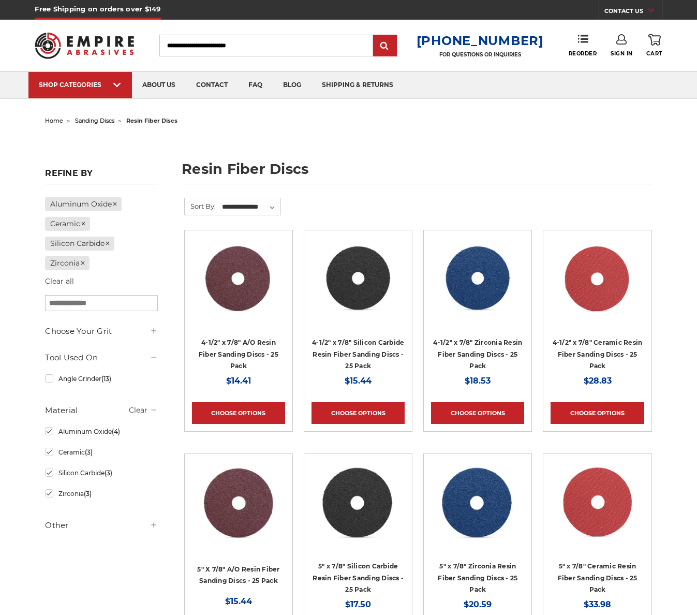  I want to click on span: $14.41, so click(238, 380).